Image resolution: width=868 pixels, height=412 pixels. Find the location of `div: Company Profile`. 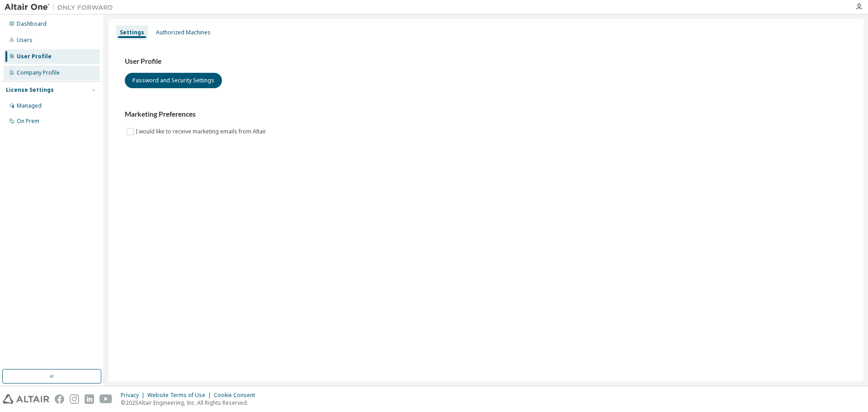

div: Company Profile is located at coordinates (38, 73).